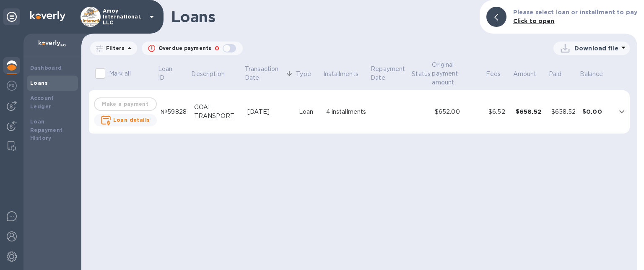 This screenshot has width=644, height=270. What do you see at coordinates (458, 112) in the screenshot?
I see `div: $652.00` at bounding box center [458, 112].